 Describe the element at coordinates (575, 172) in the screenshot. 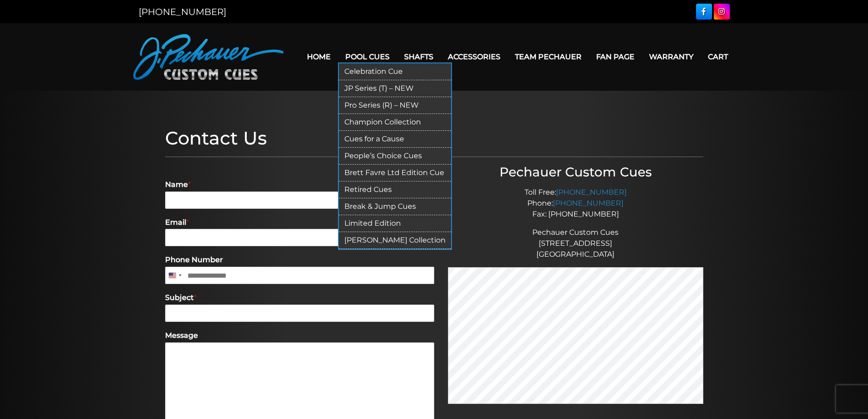

I see `h3: Pechauer Custom Cues` at that location.